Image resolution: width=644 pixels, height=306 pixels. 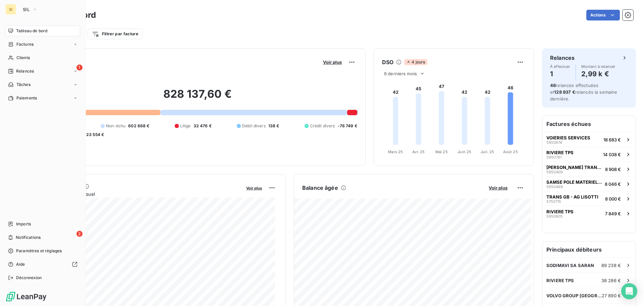 What do you see at coordinates (574, 182) in the screenshot?
I see `span: SAMSE POLE MATERIELS D'EXPLOITATION` at bounding box center [574, 182].